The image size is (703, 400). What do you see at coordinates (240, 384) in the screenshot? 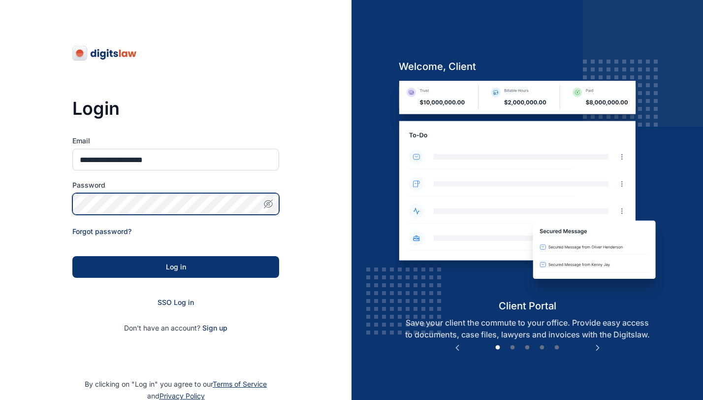
I see `a: Terms of Service` at bounding box center [240, 384].